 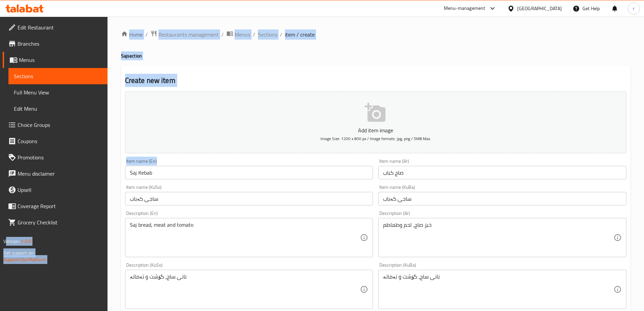 What do you see at coordinates (55, 141) in the screenshot?
I see `a: Coupons` at bounding box center [55, 141].